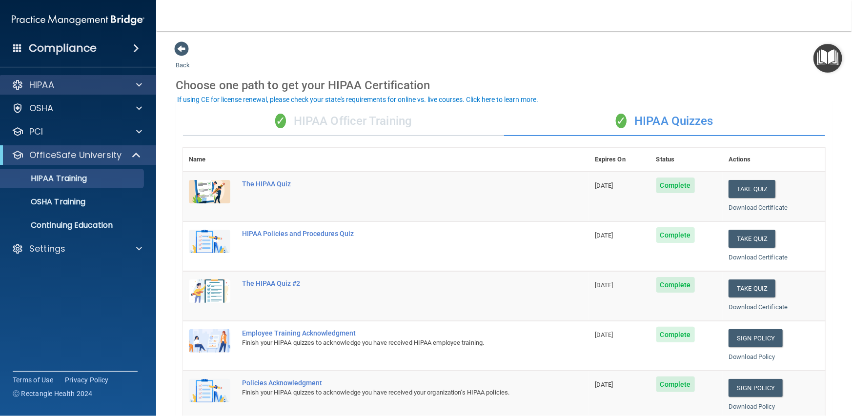 The height and width of the screenshot is (416, 852). I want to click on img: PMB logo, so click(78, 20).